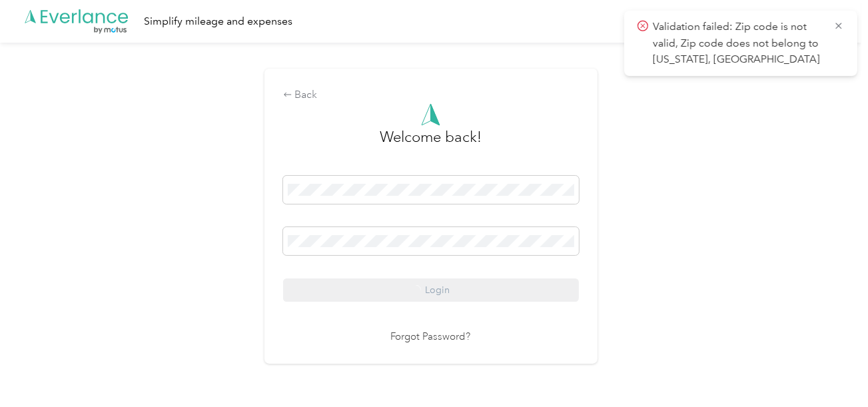 The width and height of the screenshot is (868, 407). Describe the element at coordinates (430, 144) in the screenshot. I see `h3: greeting` at that location.